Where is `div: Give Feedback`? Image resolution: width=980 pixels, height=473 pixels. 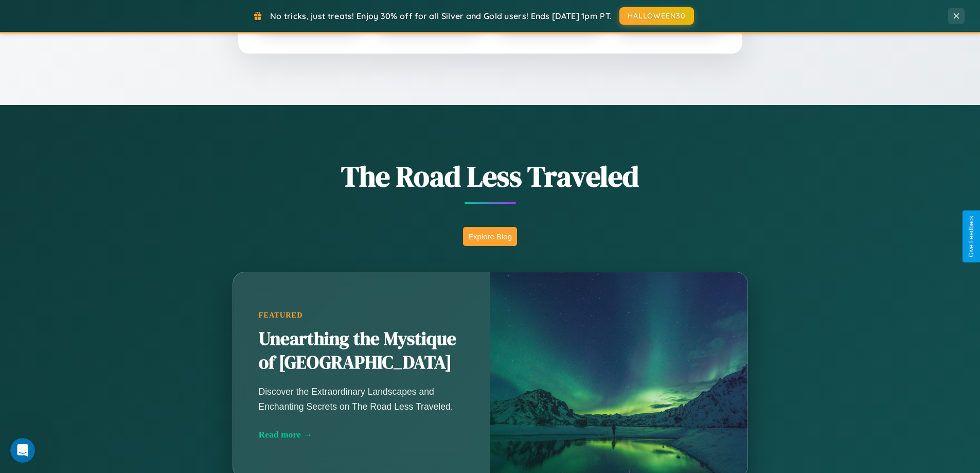 div: Give Feedback is located at coordinates (972, 236).